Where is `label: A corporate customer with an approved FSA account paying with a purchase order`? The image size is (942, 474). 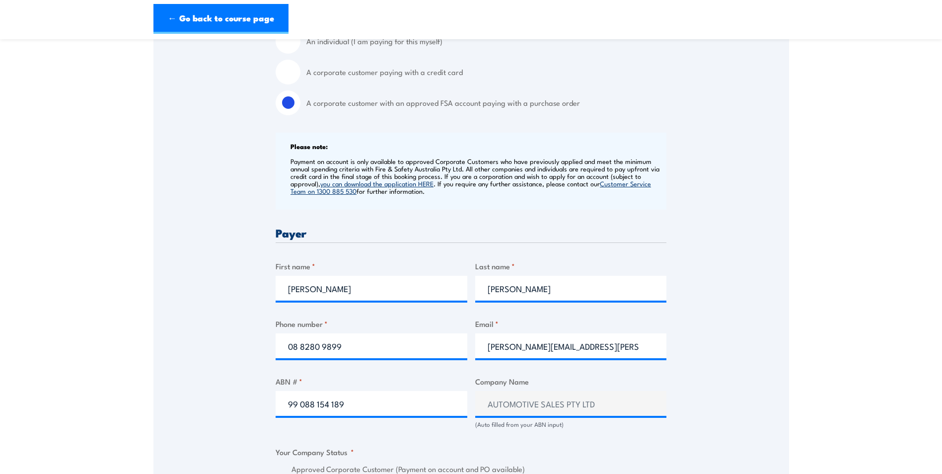 label: A corporate customer with an approved FSA account paying with a purchase order is located at coordinates (486, 103).